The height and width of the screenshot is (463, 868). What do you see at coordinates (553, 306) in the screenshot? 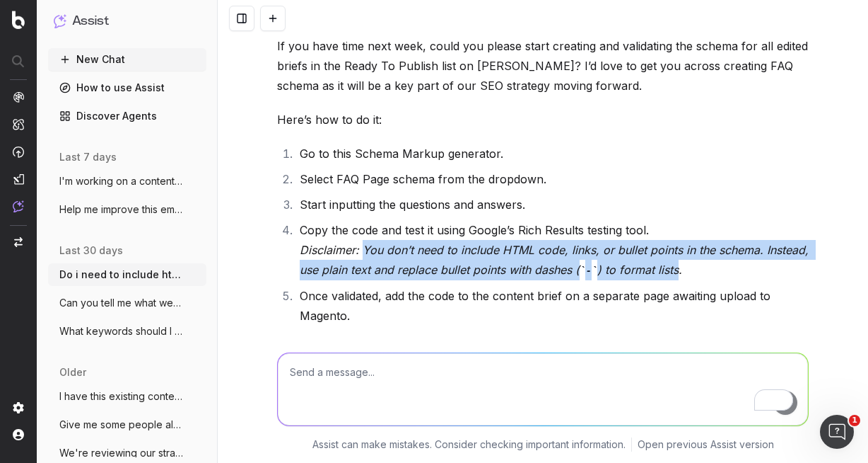
I see `li: Once validated, add the code to the content brief on a separate page awaiting upload to Magento.` at bounding box center [553, 306].